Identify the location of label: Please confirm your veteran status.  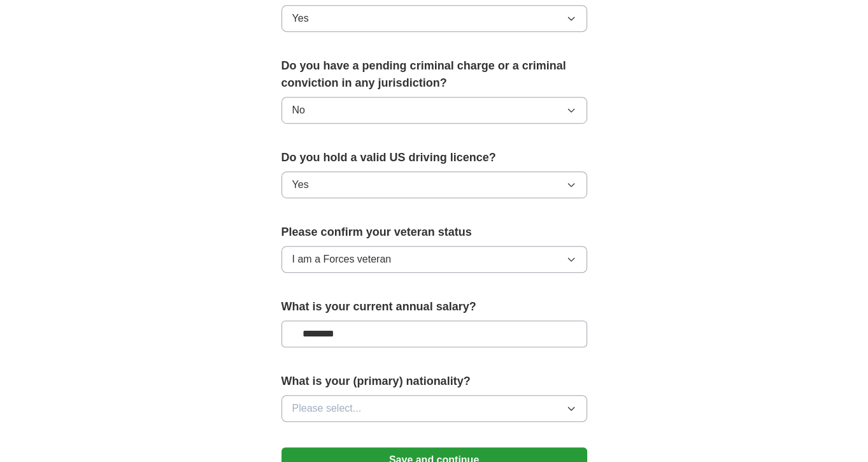
(434, 232).